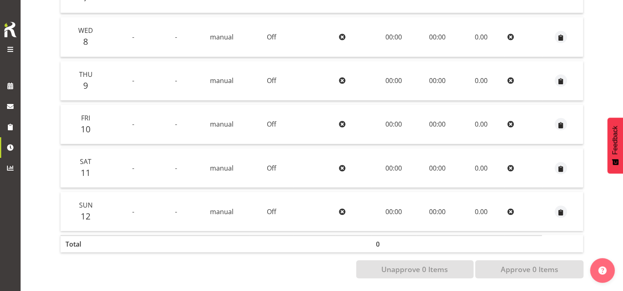  Describe the element at coordinates (529, 270) in the screenshot. I see `button: Approve 0 Items` at that location.